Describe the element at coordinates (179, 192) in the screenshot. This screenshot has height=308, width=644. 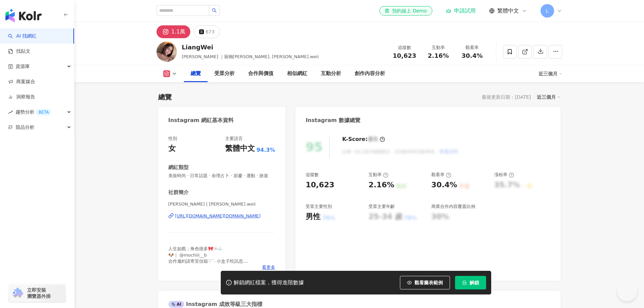
I see `div: 社群簡介` at that location.